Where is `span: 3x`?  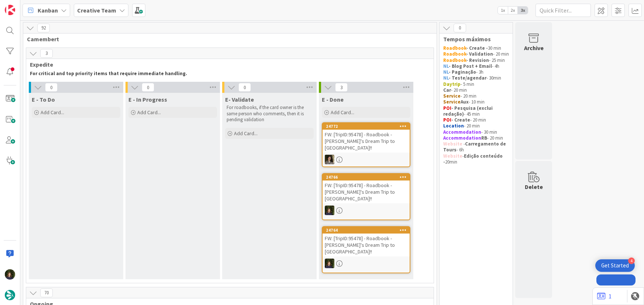
span: 3x is located at coordinates (523, 11).